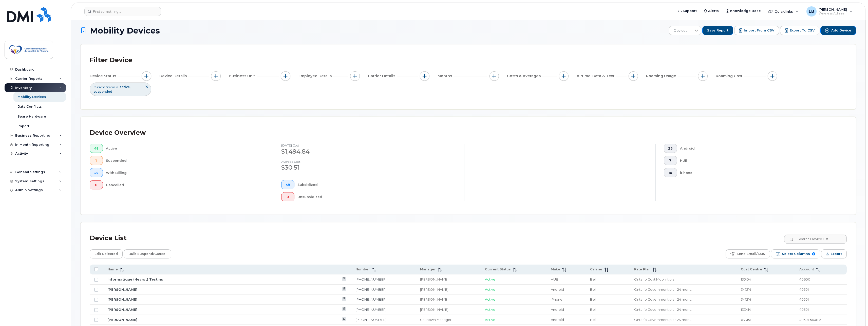 The height and width of the screenshot is (326, 868). Describe the element at coordinates (112, 269) in the screenshot. I see `span: Name` at that location.